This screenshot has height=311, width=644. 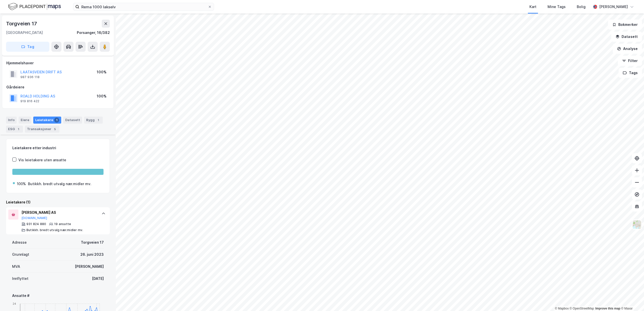 I want to click on button: Datasett, so click(x=626, y=37).